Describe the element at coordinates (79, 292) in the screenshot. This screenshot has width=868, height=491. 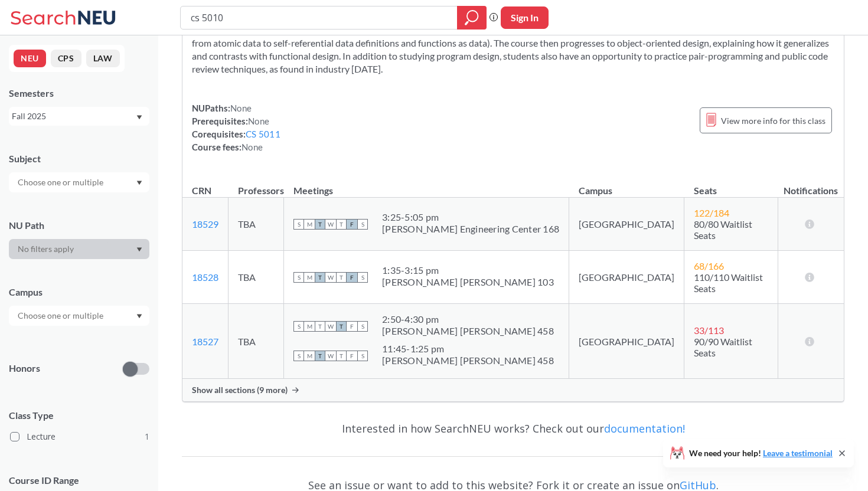
I see `div: Campus` at that location.